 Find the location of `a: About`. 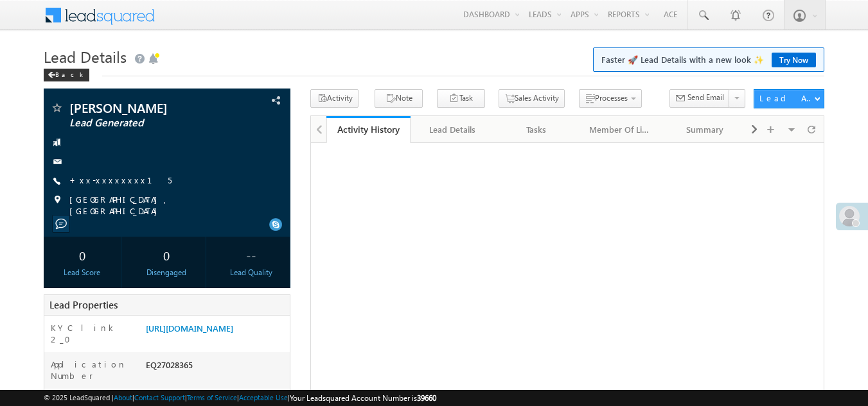

a: About is located at coordinates (123, 397).